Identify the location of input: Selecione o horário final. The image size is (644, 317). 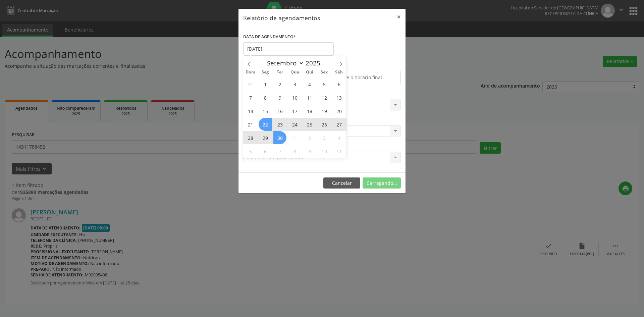
(362, 78).